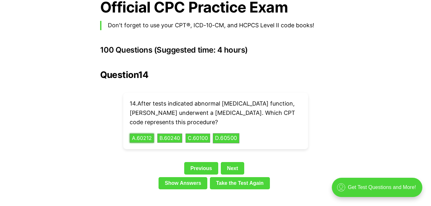  What do you see at coordinates (226, 138) in the screenshot?
I see `button: D.60500` at bounding box center [226, 138].